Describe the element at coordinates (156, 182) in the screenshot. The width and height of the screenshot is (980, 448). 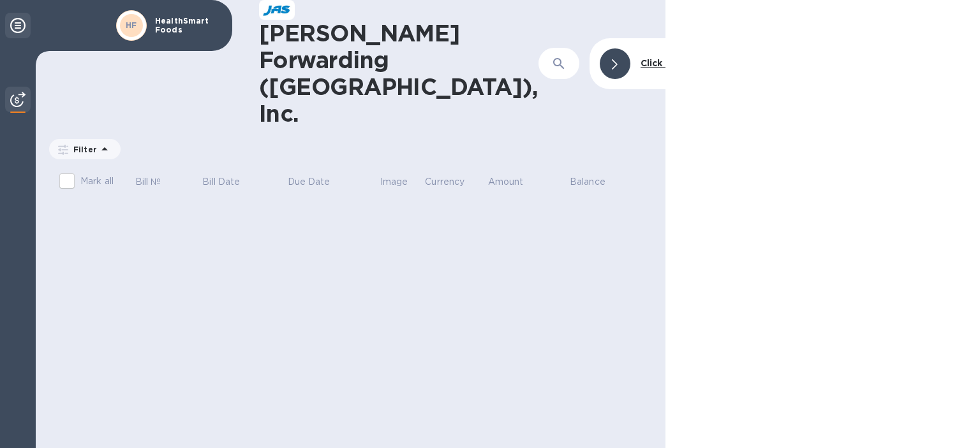
I see `span: Bill №` at that location.